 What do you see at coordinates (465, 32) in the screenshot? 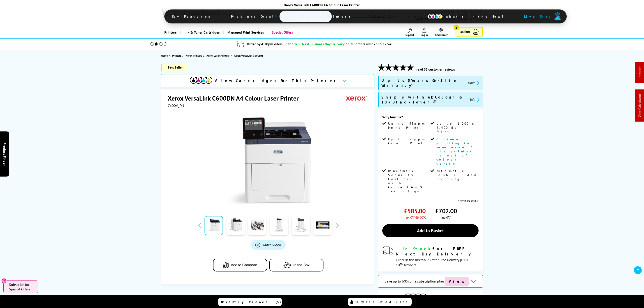
I see `span: Basket` at bounding box center [465, 32].